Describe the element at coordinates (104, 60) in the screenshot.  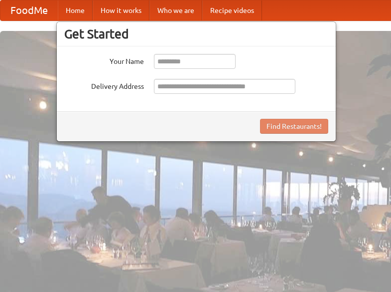
I see `label: Your Name` at that location.